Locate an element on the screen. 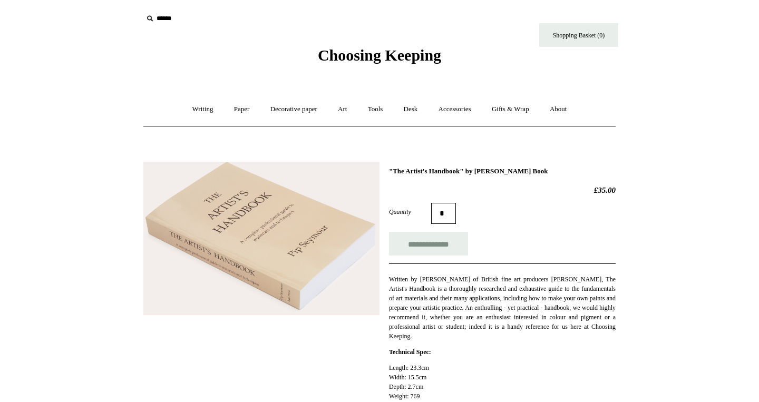 The width and height of the screenshot is (759, 402). label: Quantity is located at coordinates (410, 212).